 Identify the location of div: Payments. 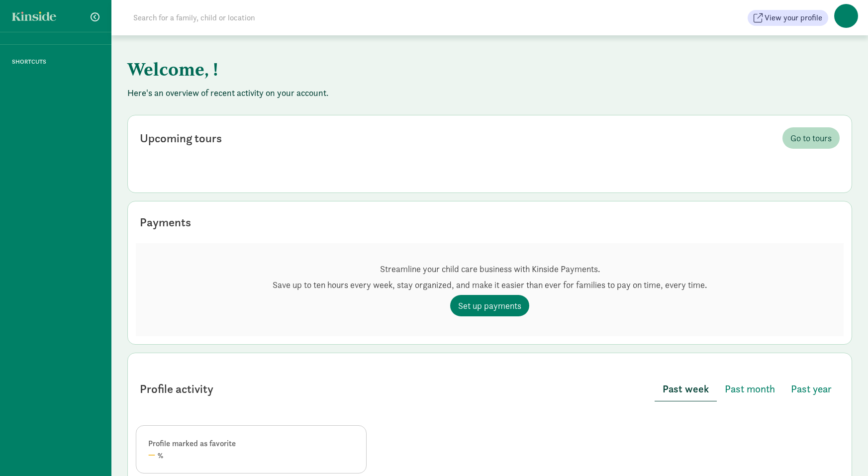
(165, 222).